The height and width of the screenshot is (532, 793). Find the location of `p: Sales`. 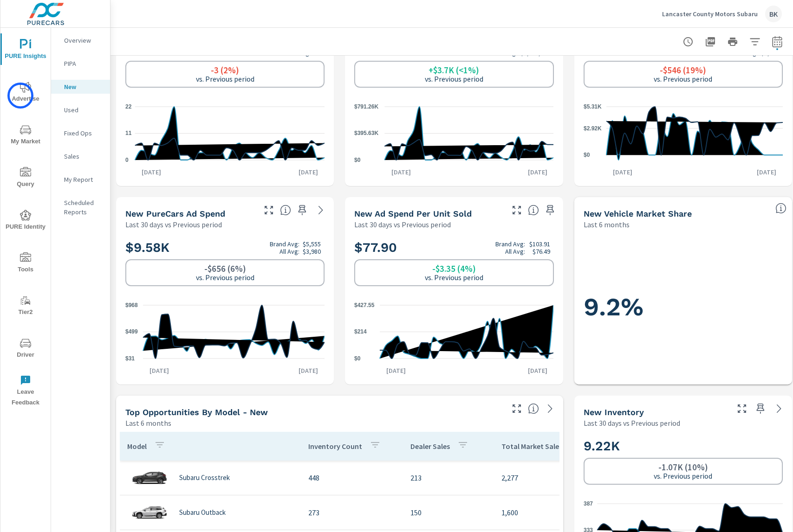

p: Sales is located at coordinates (83, 156).